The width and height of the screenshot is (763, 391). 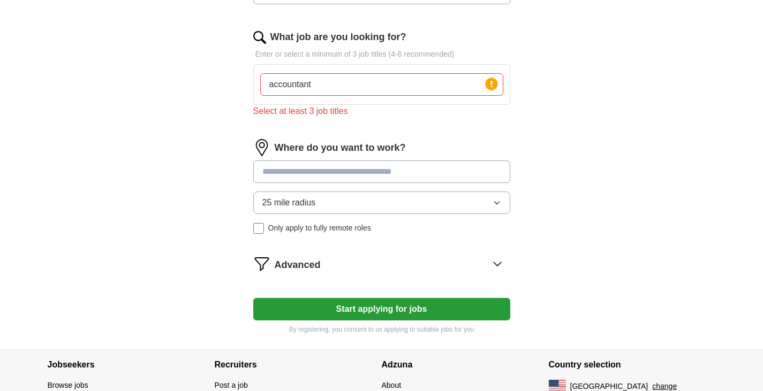 I want to click on img: search.png, so click(x=260, y=37).